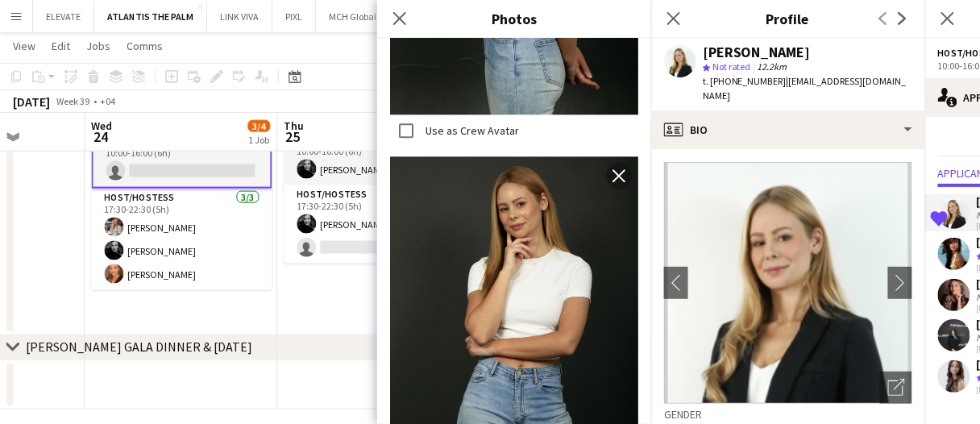 This screenshot has width=980, height=424. I want to click on app-card-role: Host/Hostess6A0/110:00-16:00 (6h), so click(182, 160).